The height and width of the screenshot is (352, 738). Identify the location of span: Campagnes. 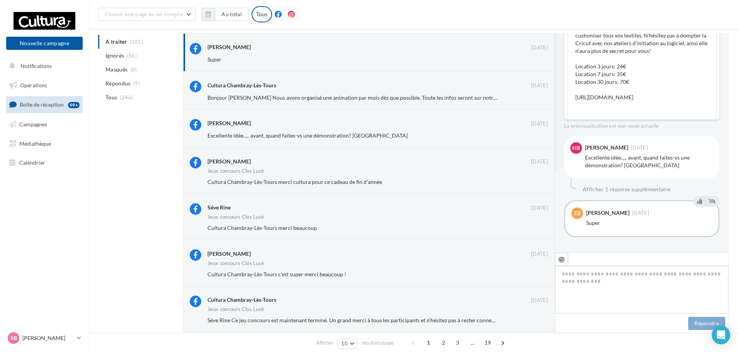
(33, 124).